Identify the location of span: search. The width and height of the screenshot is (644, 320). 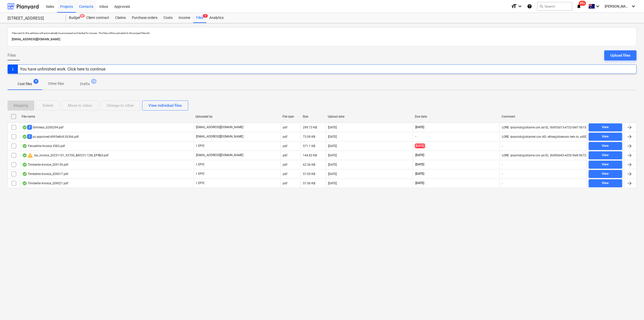
(542, 6).